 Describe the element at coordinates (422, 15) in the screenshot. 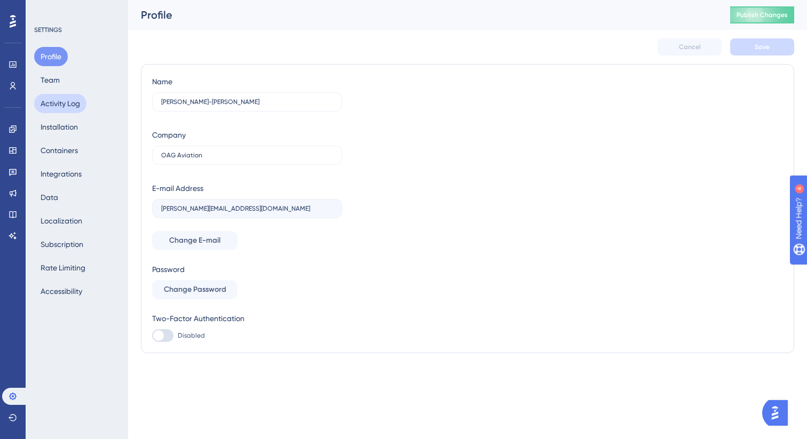

I see `div: Profile` at that location.